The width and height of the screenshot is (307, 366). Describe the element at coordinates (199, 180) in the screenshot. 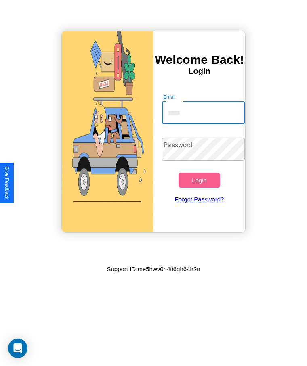

I see `button: Login` at that location.